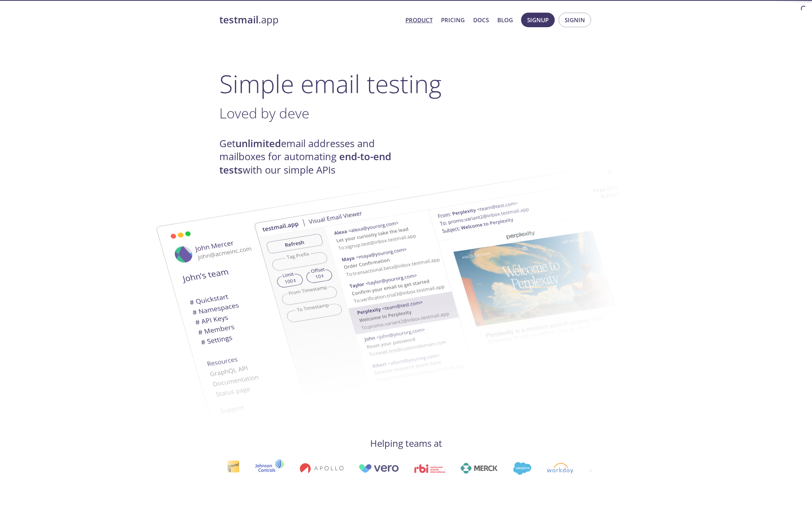 The width and height of the screenshot is (812, 510). I want to click on a: testmail.app, so click(309, 20).